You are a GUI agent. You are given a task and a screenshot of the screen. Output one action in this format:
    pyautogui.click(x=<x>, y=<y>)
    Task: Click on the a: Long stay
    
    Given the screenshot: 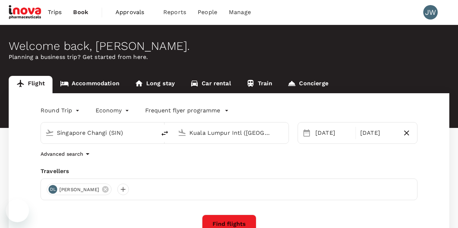 What is the action you would take?
    pyautogui.click(x=154, y=85)
    